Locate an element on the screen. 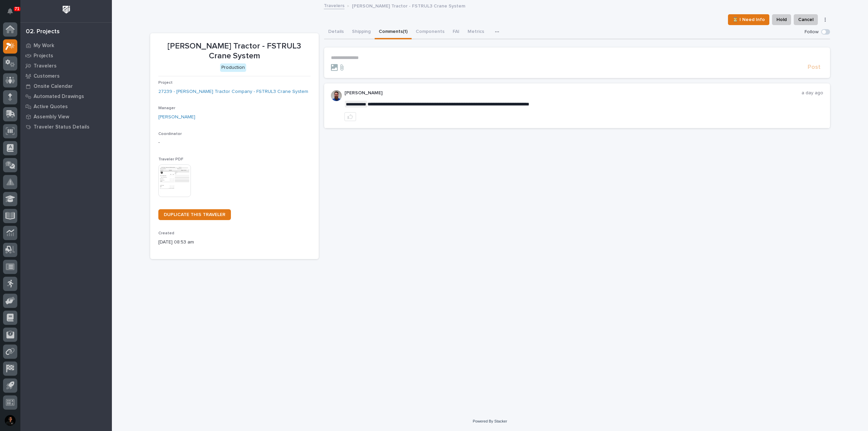  p: Travelers is located at coordinates (45, 66).